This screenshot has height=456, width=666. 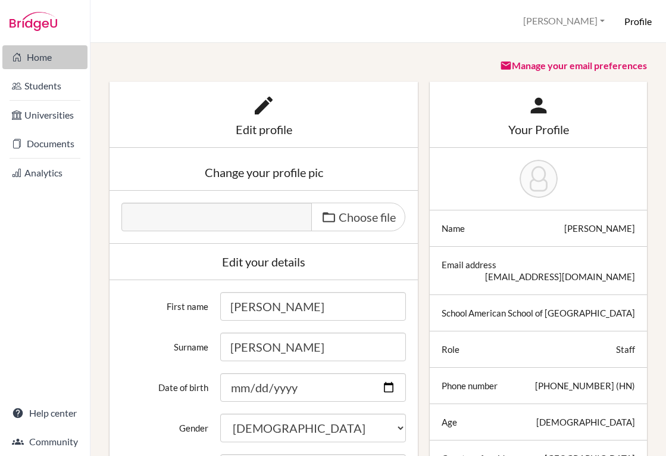 What do you see at coordinates (453, 228) in the screenshot?
I see `div: Name` at bounding box center [453, 228].